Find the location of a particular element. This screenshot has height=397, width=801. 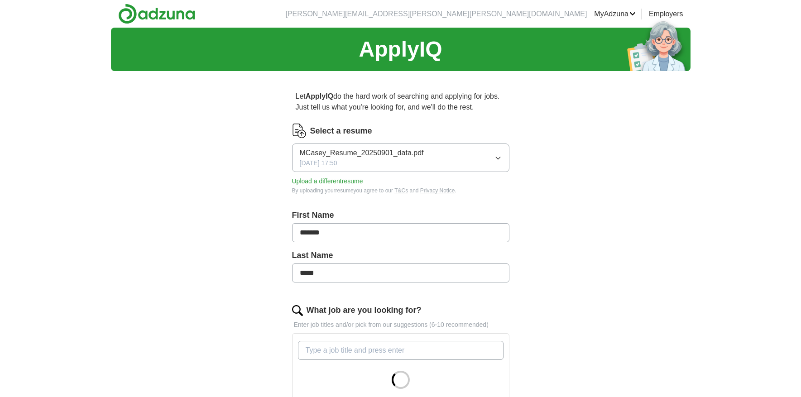

label: Last Name is located at coordinates (401, 255).